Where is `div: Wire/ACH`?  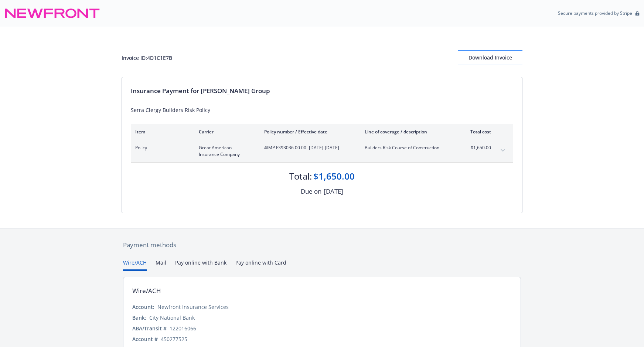
div: Wire/ACH is located at coordinates (147, 291).